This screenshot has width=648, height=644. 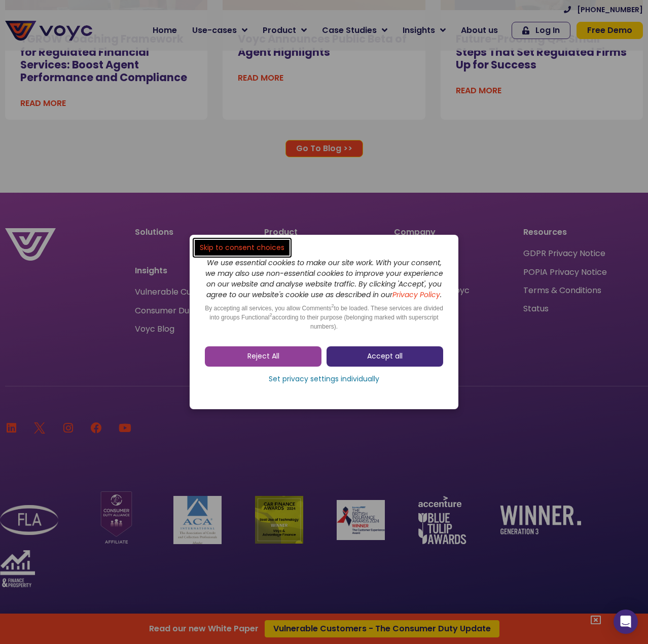 I want to click on a: Accept all, so click(x=385, y=357).